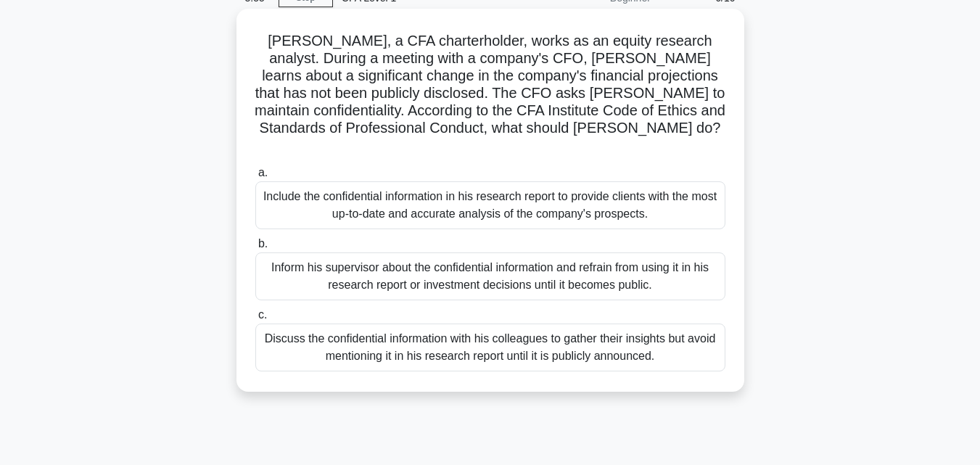 The width and height of the screenshot is (980, 465). Describe the element at coordinates (263, 172) in the screenshot. I see `span: a.` at that location.